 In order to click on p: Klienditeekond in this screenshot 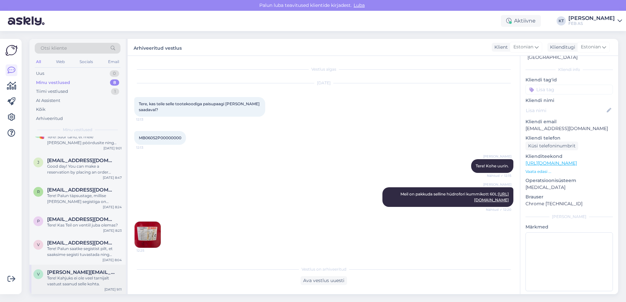, I will do `click(569, 156)`.